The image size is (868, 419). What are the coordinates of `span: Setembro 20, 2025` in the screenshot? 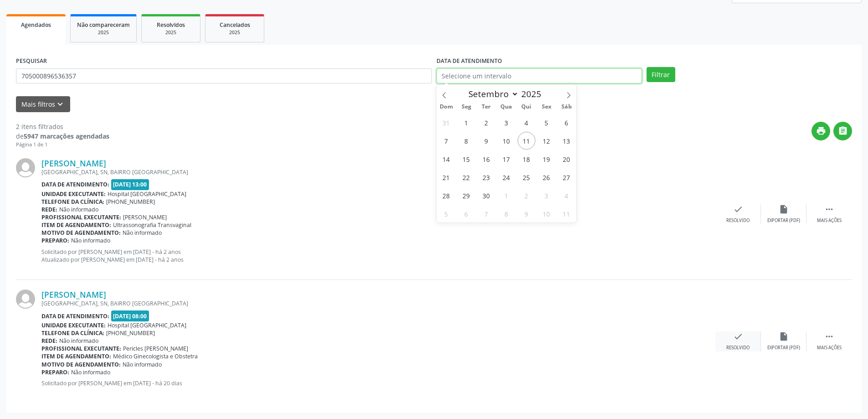 It's located at (566, 159).